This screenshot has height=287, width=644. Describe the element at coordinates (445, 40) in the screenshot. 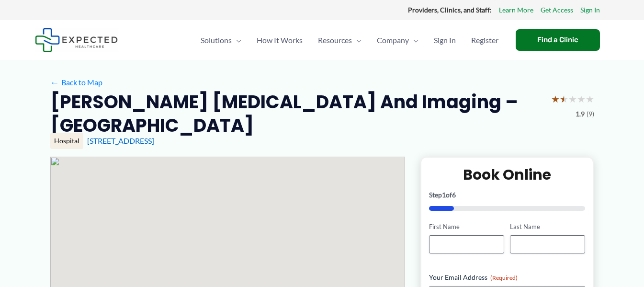

I see `span: Sign In` at that location.